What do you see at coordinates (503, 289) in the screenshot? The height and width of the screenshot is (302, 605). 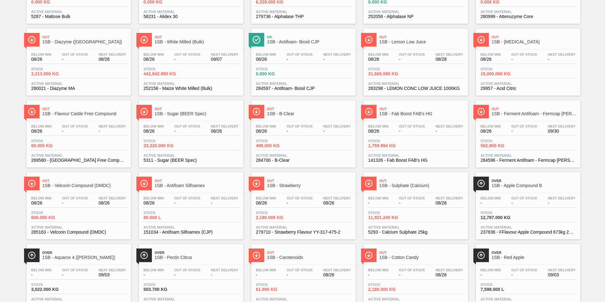 I see `span: 7,598.000 L` at bounding box center [503, 289].